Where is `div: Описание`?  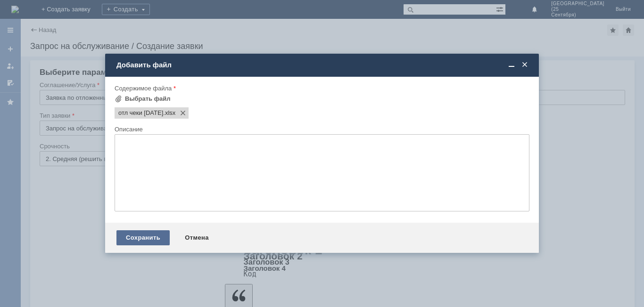
div: Описание is located at coordinates (321, 129).